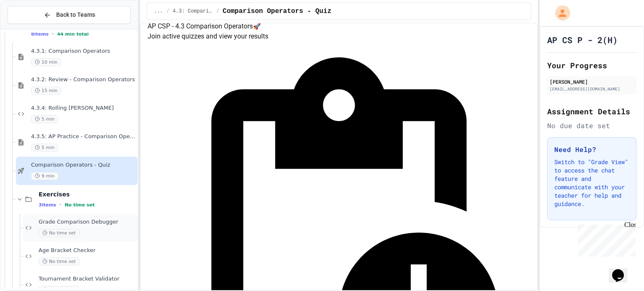 This screenshot has height=291, width=644. What do you see at coordinates (592, 149) in the screenshot?
I see `h3: Need Help?` at bounding box center [592, 149].